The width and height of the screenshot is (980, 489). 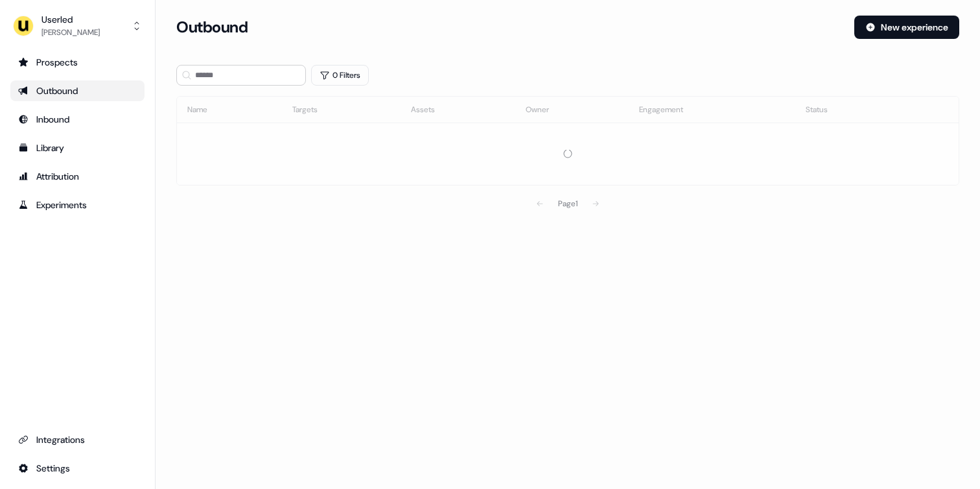 I want to click on a: Go to Inbound, so click(x=77, y=119).